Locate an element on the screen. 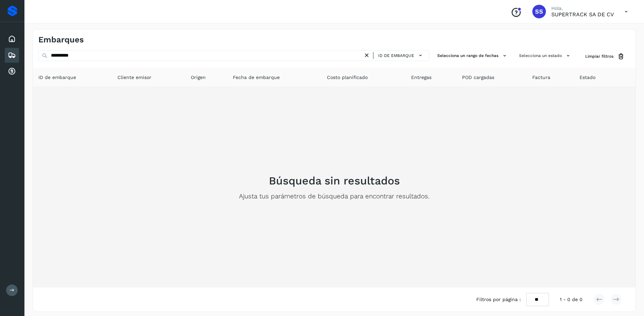 Image resolution: width=644 pixels, height=316 pixels. span: Origen is located at coordinates (198, 78).